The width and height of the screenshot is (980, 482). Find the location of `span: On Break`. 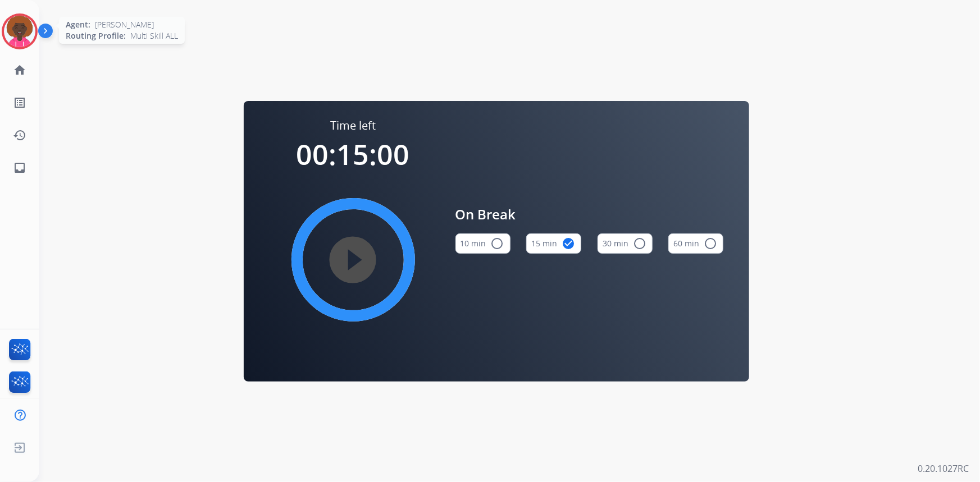

span: On Break is located at coordinates (590, 215).